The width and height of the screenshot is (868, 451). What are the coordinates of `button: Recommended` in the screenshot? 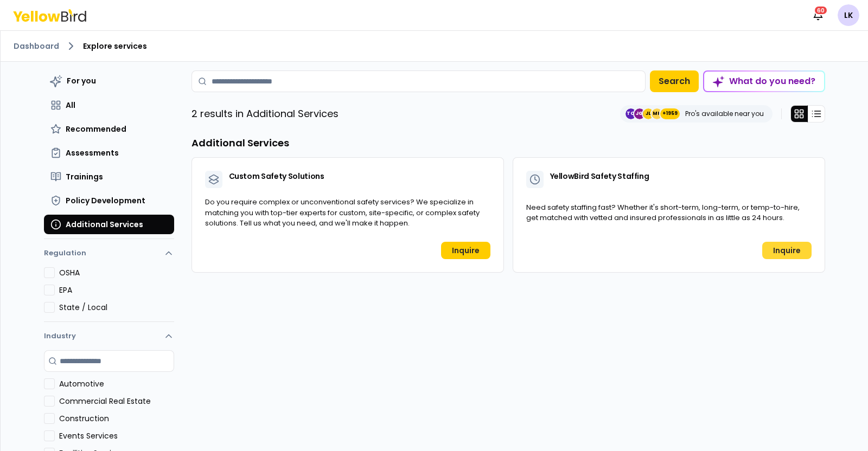 It's located at (109, 129).